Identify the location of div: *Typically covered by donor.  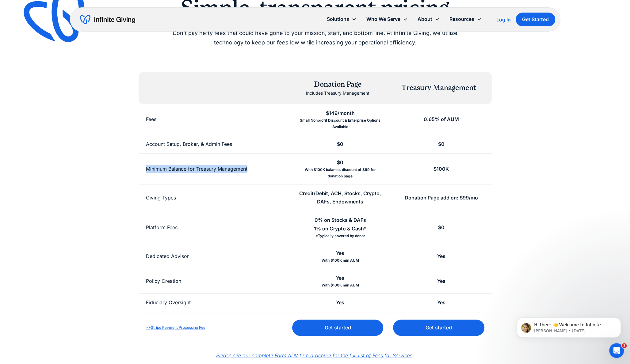
(340, 236).